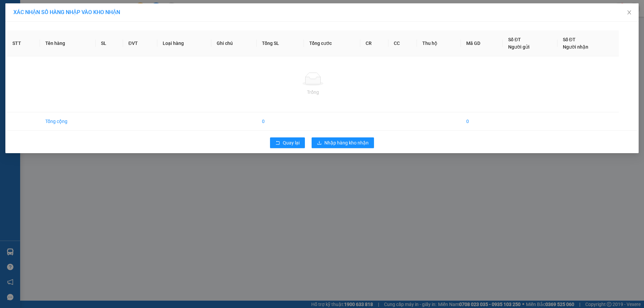  I want to click on button: rollbackQuay lại, so click(287, 143).